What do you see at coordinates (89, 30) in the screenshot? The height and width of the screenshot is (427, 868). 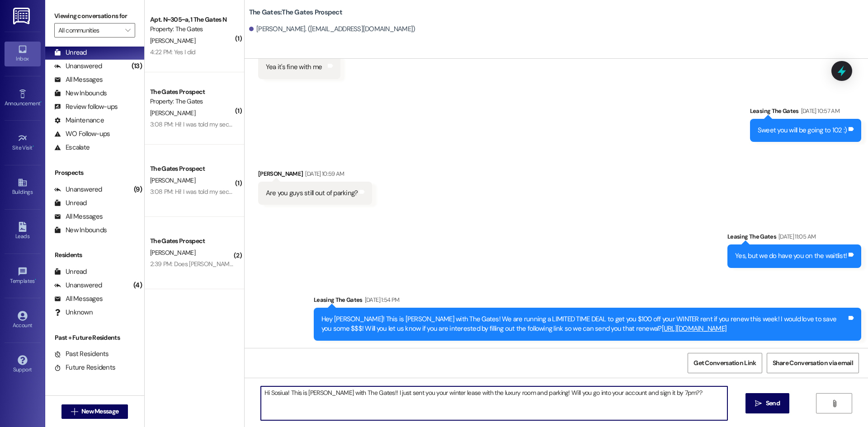 I see `input: All communities` at bounding box center [89, 30].